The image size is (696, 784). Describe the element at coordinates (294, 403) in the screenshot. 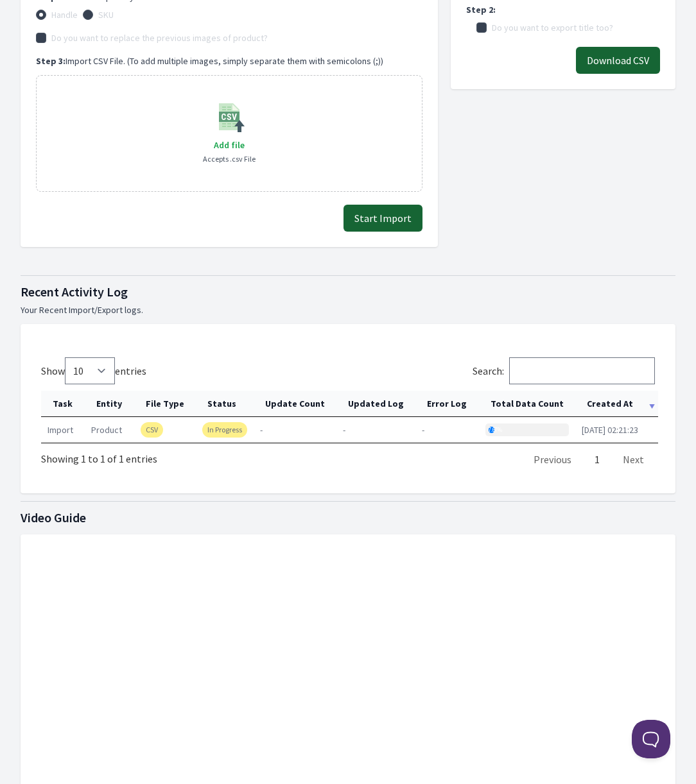

I see `th: Update Count` at that location.